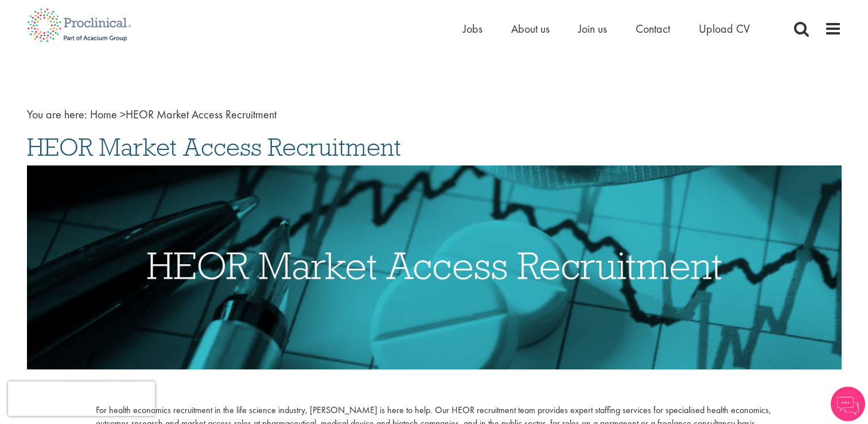  I want to click on span: Contact, so click(653, 29).